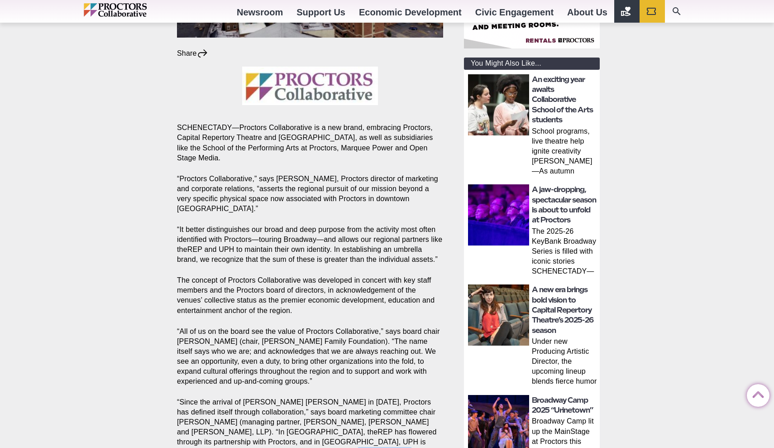 This screenshot has height=448, width=774. Describe the element at coordinates (565, 252) in the screenshot. I see `p: The 2025-26 KeyBank Broadway Series is filled with iconic stories SCHENECTADY—Whether you’re a de...` at that location.